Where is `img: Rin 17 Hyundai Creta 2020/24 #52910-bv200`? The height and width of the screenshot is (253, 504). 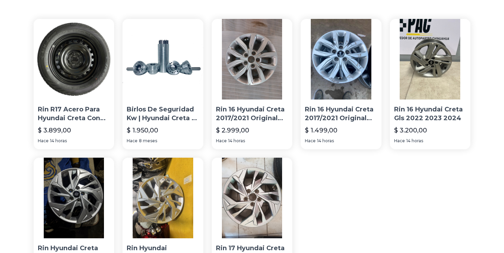
img: Rin 17 Hyundai Creta 2020/24 #52910-bv200 is located at coordinates (252, 198).